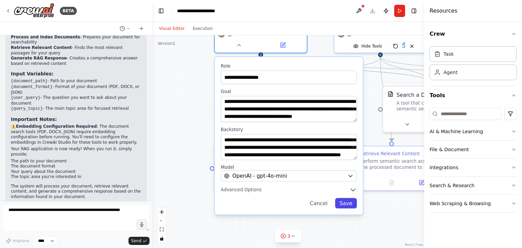 This screenshot has width=522, height=248. I want to click on span: Improve, so click(21, 241).